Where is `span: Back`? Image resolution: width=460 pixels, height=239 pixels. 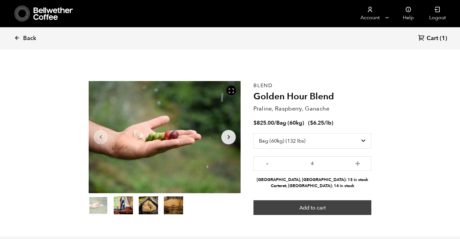 span: Back is located at coordinates (30, 39).